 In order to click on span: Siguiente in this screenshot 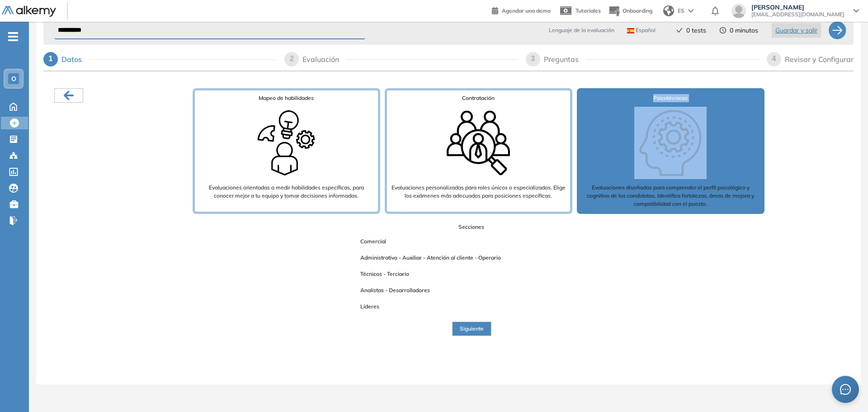, I will do `click(471, 329)`.